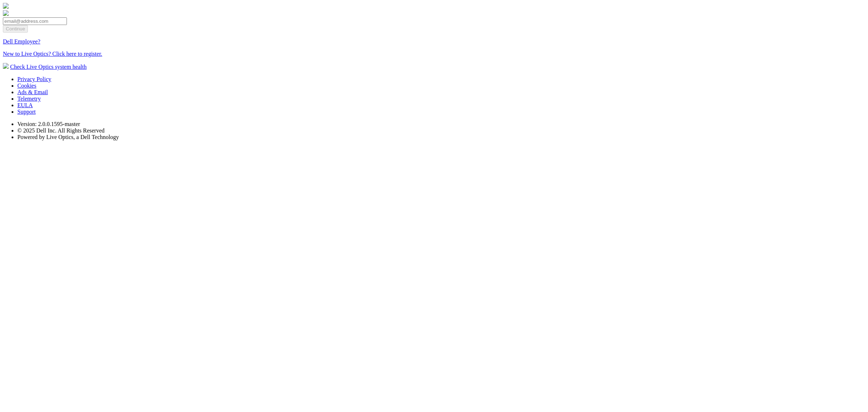  What do you see at coordinates (441, 124) in the screenshot?
I see `li: Version: 2.0.0.1595-master` at bounding box center [441, 124].